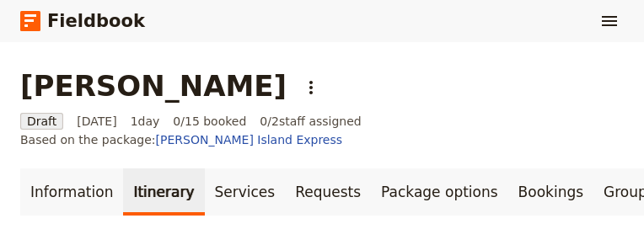  I want to click on span: 1 day, so click(145, 121).